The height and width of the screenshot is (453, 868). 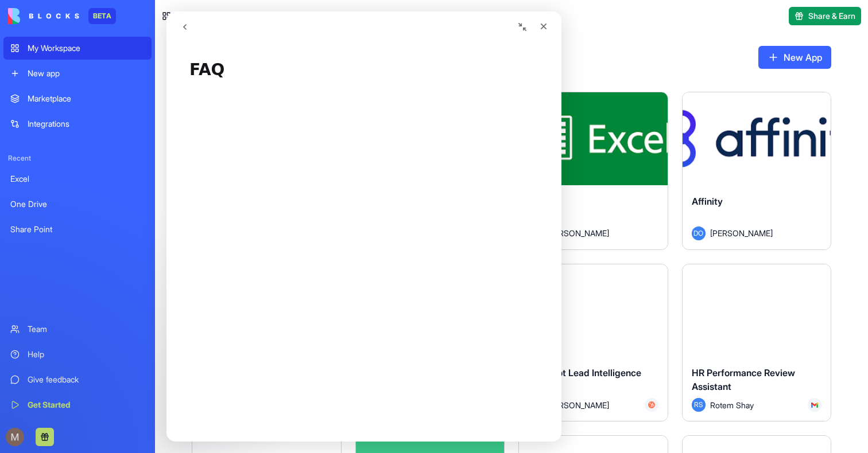 What do you see at coordinates (831, 16) in the screenshot?
I see `span: Share & Earn` at bounding box center [831, 16].